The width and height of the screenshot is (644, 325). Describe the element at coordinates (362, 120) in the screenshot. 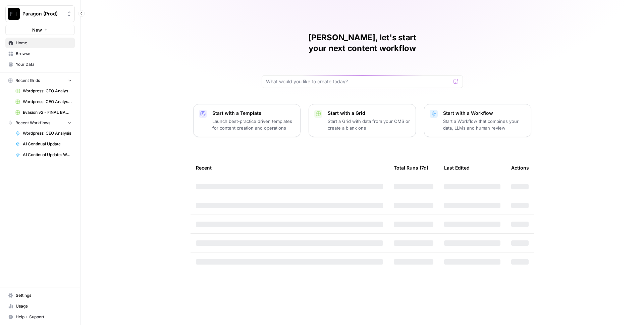

I see `button: Start with a GridStart a Grid with data from your CMS or create a blank one` at that location.